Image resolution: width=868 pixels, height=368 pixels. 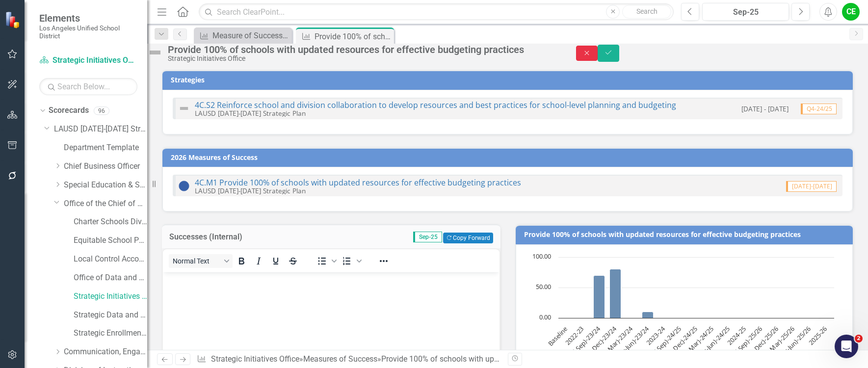 I want to click on span: 2, so click(x=859, y=339).